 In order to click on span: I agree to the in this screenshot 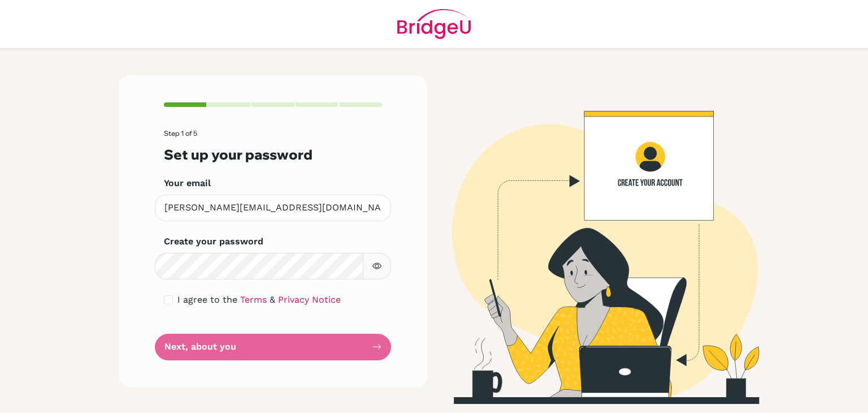, I will do `click(207, 299)`.